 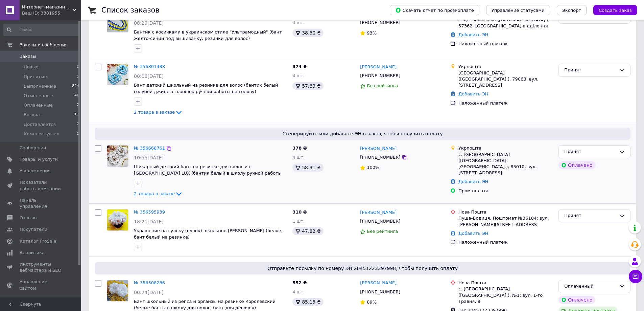 What do you see at coordinates (149, 283) in the screenshot?
I see `a: № 356508286` at bounding box center [149, 283].